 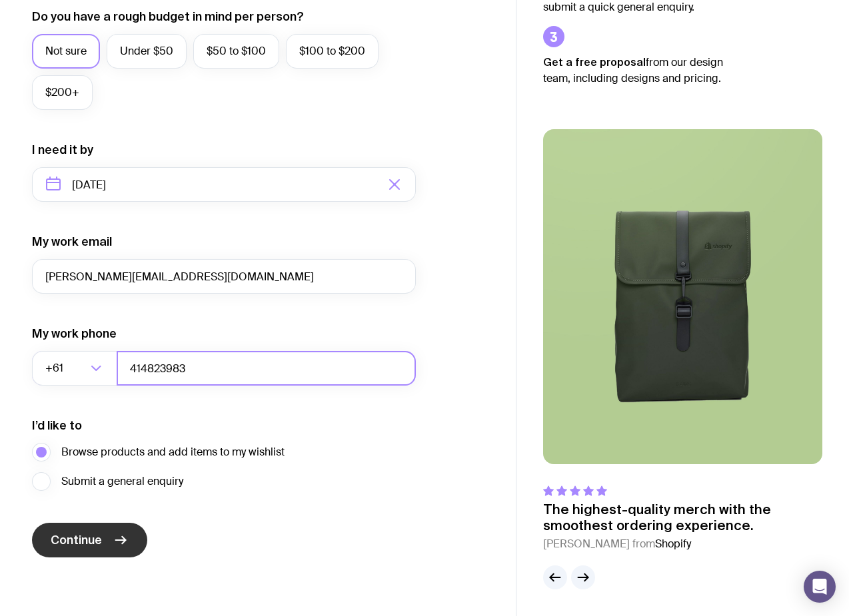 I want to click on input: 0400123456, so click(x=266, y=368).